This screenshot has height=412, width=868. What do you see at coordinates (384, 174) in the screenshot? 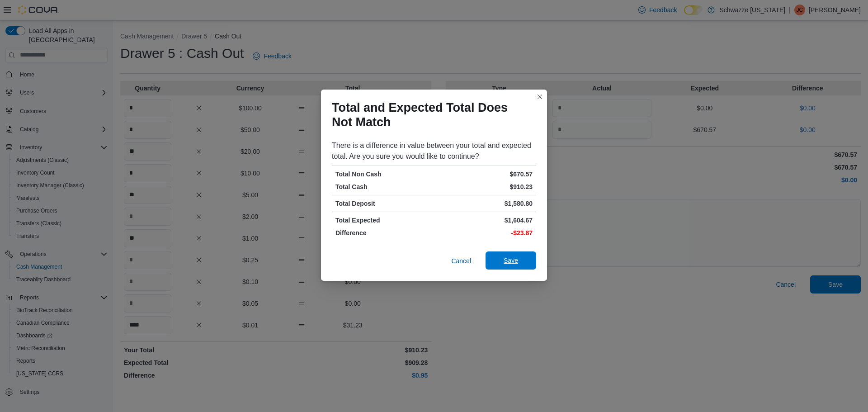
I see `p: Total Non Cash` at bounding box center [384, 174].